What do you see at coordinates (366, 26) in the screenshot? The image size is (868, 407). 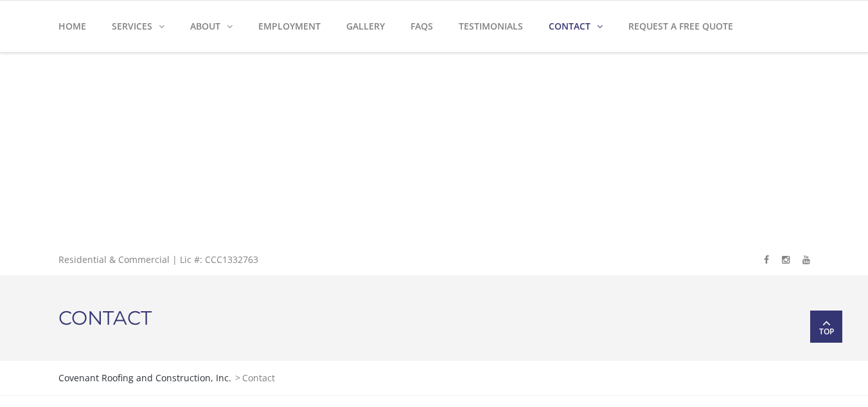 I see `strong: Gallery` at bounding box center [366, 26].